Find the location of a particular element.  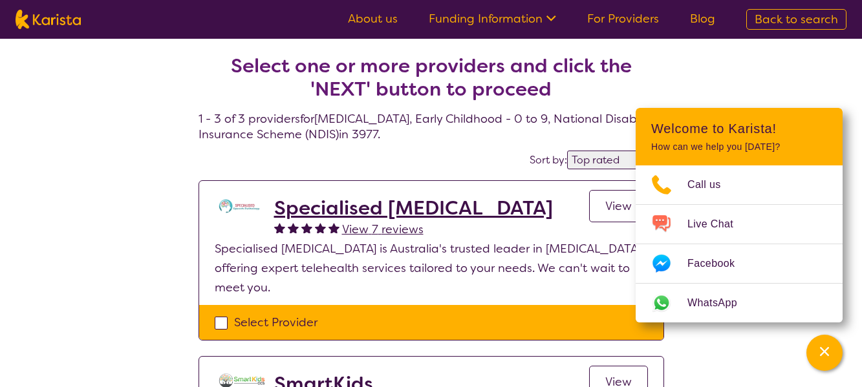

span: View is located at coordinates (618, 206).